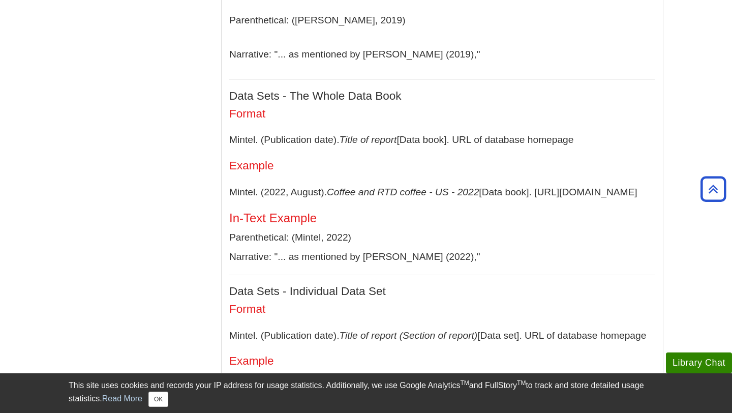  Describe the element at coordinates (442, 335) in the screenshot. I see `p: Mintel. (Publication date). [Data set]. URL of database homepage` at that location.